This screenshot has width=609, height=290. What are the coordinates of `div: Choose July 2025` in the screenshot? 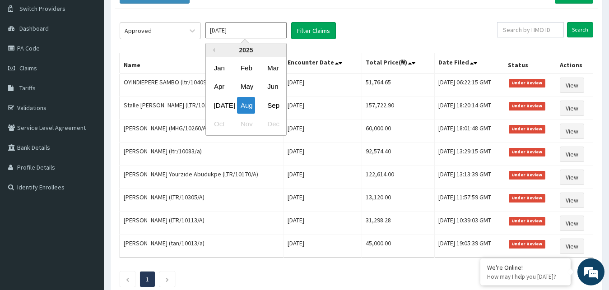 It's located at (219, 105).